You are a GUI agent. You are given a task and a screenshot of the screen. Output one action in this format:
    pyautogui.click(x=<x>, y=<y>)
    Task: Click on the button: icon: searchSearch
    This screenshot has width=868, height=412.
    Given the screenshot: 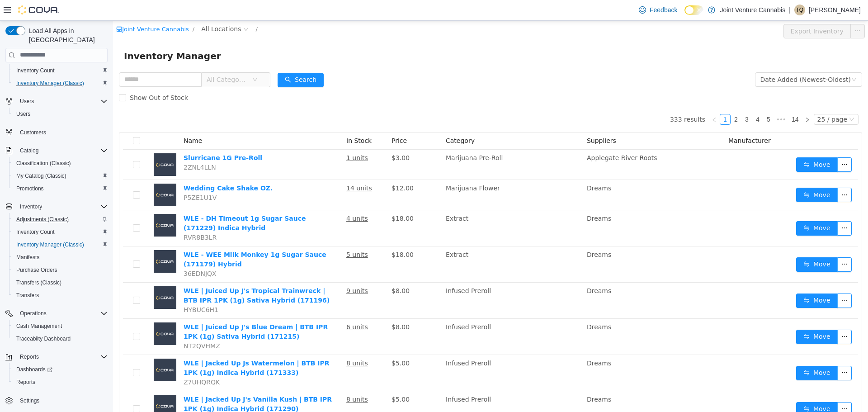 What is the action you would take?
    pyautogui.click(x=188, y=59)
    